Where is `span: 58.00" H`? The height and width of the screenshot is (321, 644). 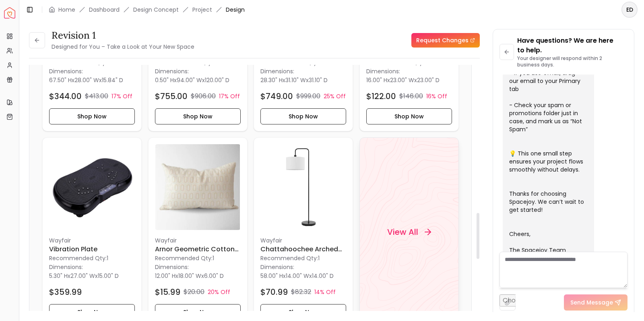
span: 58.00" H is located at coordinates (272, 276).